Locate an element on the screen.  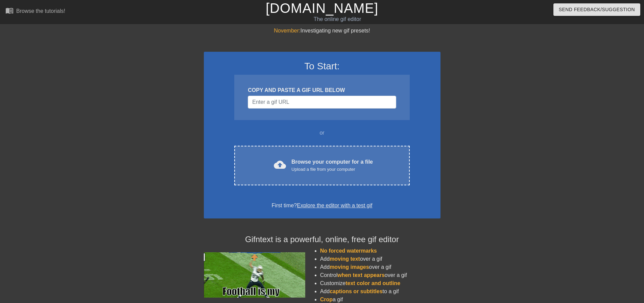
span: Send Feedback/Suggestion is located at coordinates (597, 9).